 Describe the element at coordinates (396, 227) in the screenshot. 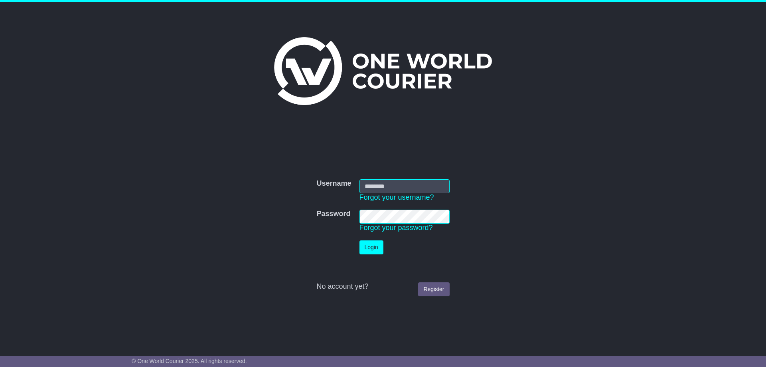

I see `a: Forgot your password?` at that location.